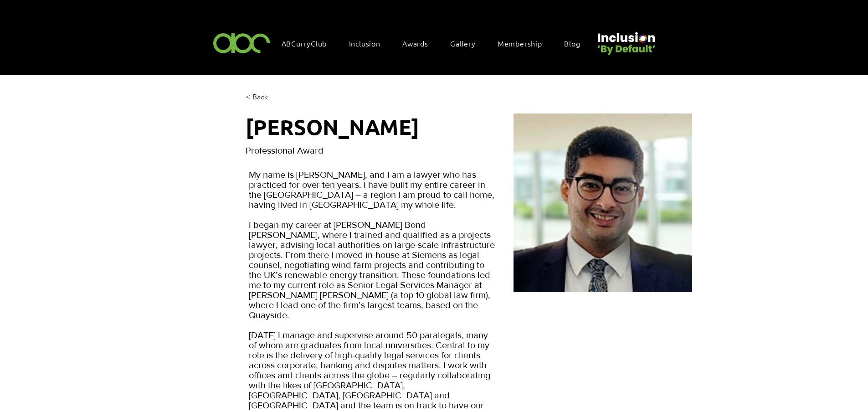 The width and height of the screenshot is (868, 412). Describe the element at coordinates (520, 43) in the screenshot. I see `span: Membership` at that location.